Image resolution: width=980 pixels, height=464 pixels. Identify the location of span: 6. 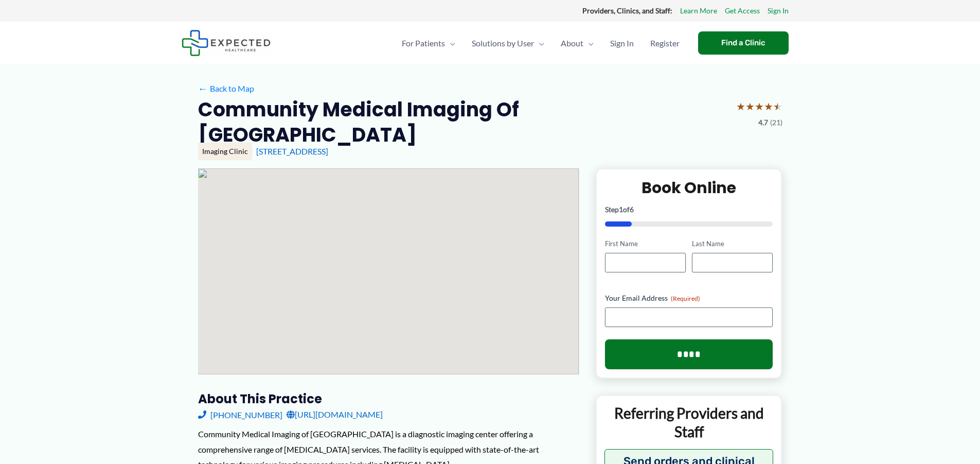
(632, 209).